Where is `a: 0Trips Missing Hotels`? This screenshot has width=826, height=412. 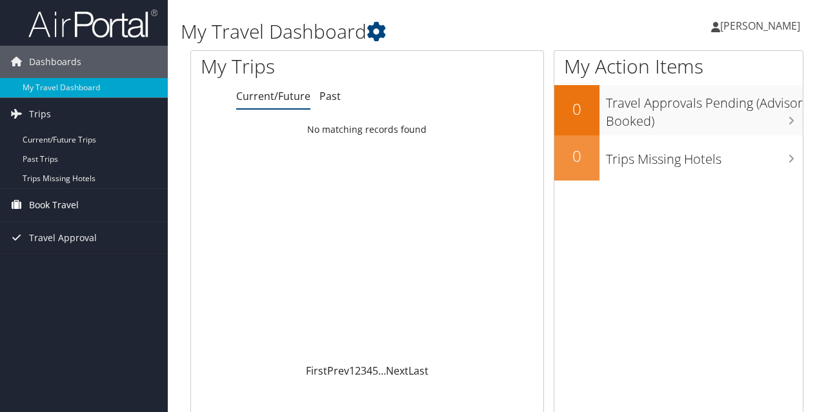
a: 0Trips Missing Hotels is located at coordinates (678, 158).